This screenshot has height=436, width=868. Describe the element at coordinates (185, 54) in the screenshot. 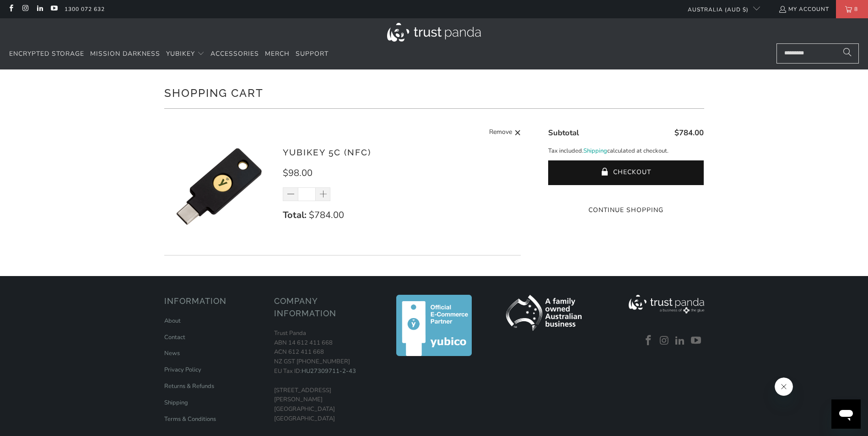

I see `summary: YubiKey` at that location.